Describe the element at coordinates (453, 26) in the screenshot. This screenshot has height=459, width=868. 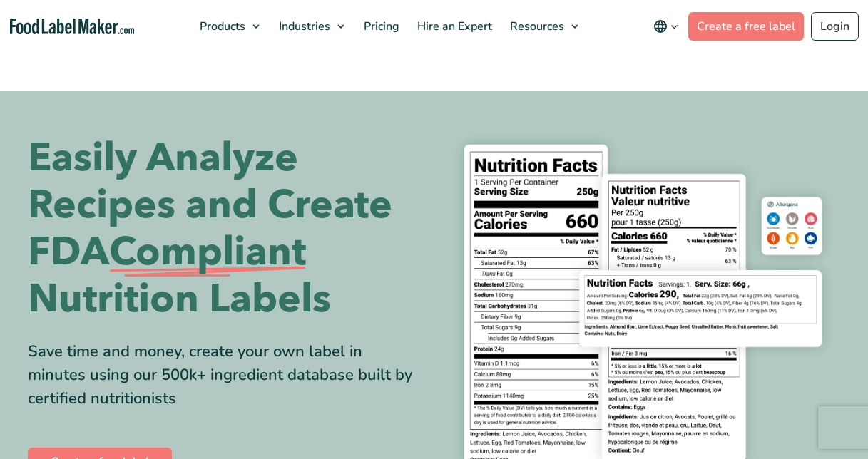
I see `span: Hire an Expert` at that location.